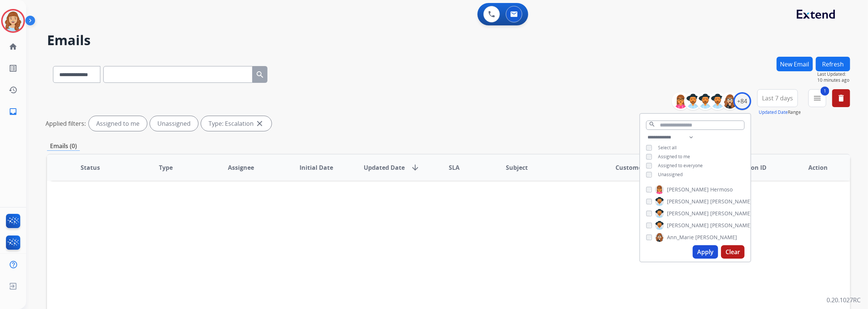 The height and width of the screenshot is (309, 868). I want to click on span: 10 minutes ago, so click(833, 80).